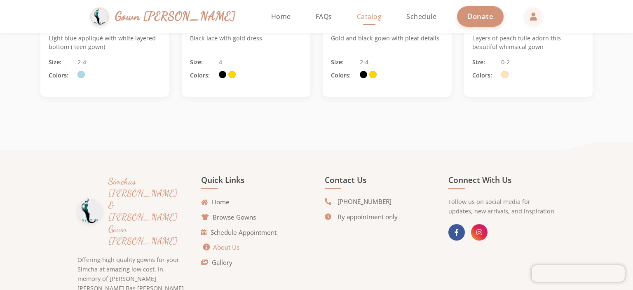 This screenshot has width=633, height=290. What do you see at coordinates (369, 16) in the screenshot?
I see `span: Catalog` at bounding box center [369, 16].